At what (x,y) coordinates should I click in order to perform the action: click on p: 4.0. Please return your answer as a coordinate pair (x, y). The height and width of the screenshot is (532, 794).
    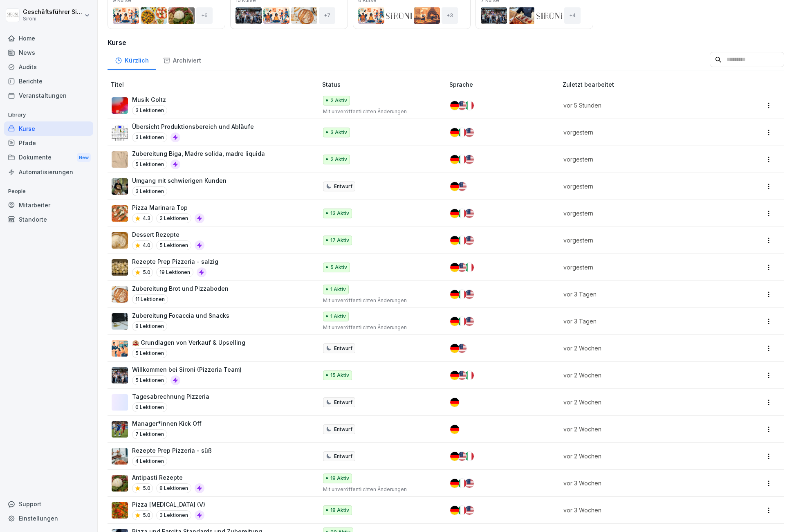
    Looking at the image, I should click on (147, 245).